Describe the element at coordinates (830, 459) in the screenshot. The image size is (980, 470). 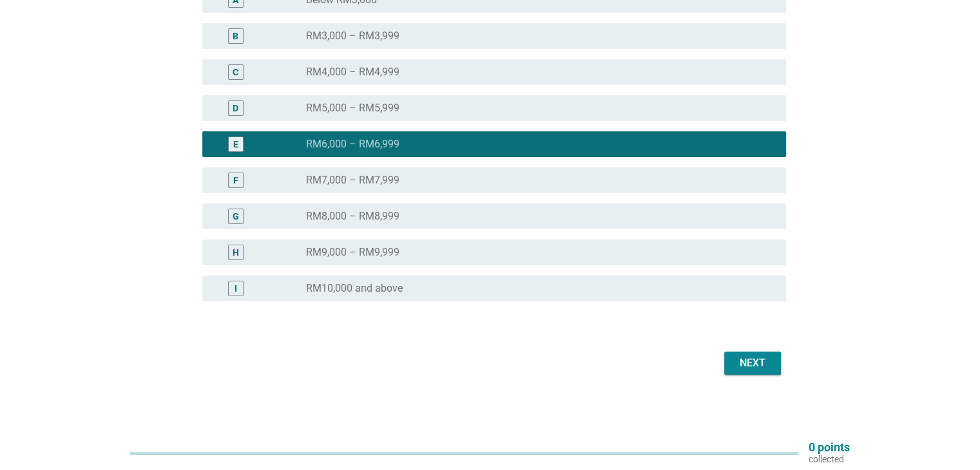
I see `p: collected` at that location.